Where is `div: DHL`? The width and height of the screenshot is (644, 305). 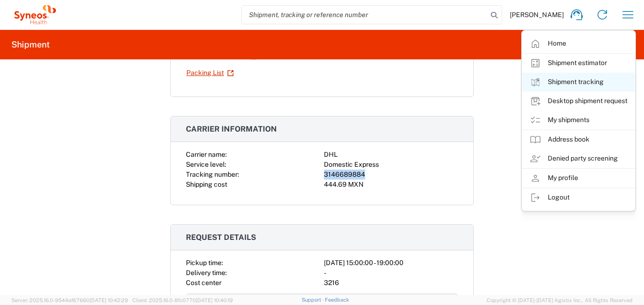 div: DHL is located at coordinates (391, 154).